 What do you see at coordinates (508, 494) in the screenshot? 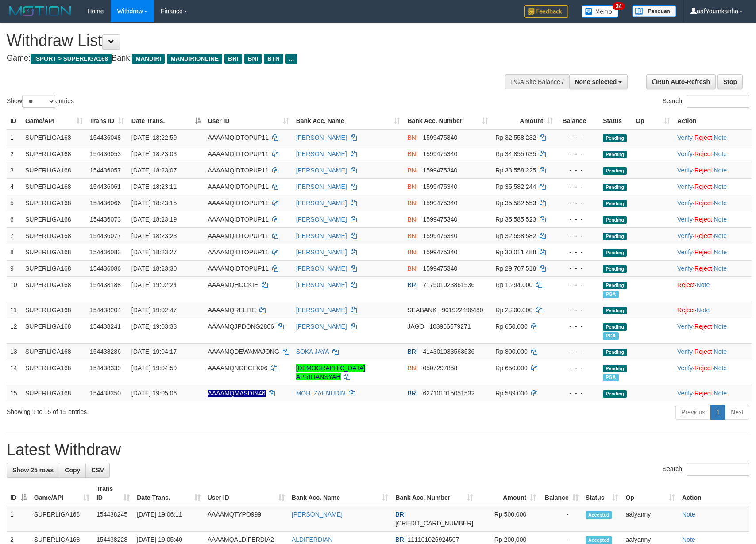
I see `th: Amount: activate to sort column ascending` at bounding box center [508, 494].